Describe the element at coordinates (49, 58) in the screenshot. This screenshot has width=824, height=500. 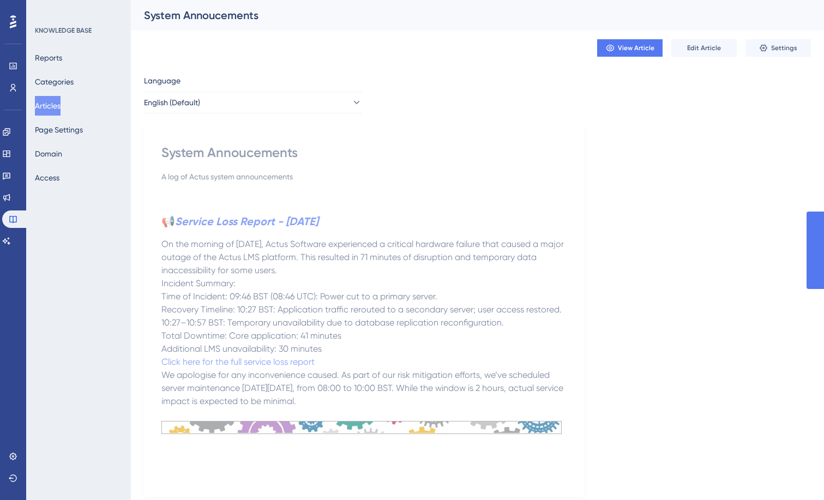
I see `button: Reports` at that location.